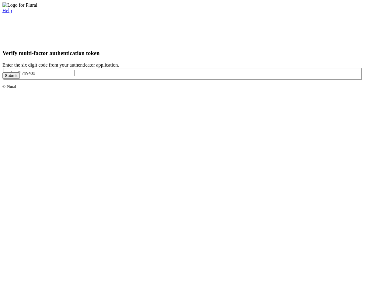 The height and width of the screenshot is (304, 365). I want to click on h3: Verify multi-factor authentication token, so click(182, 53).